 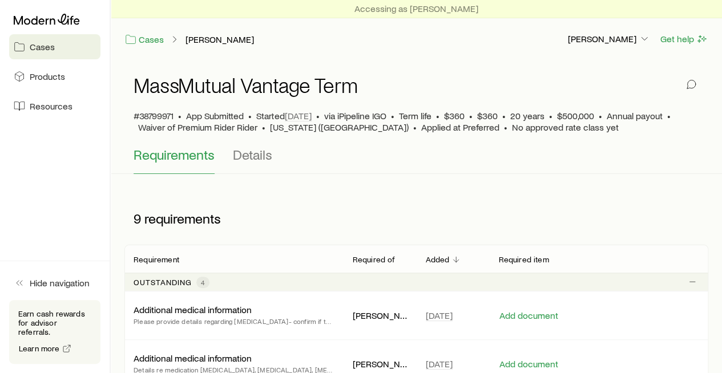 I want to click on p: Required of, so click(x=374, y=260).